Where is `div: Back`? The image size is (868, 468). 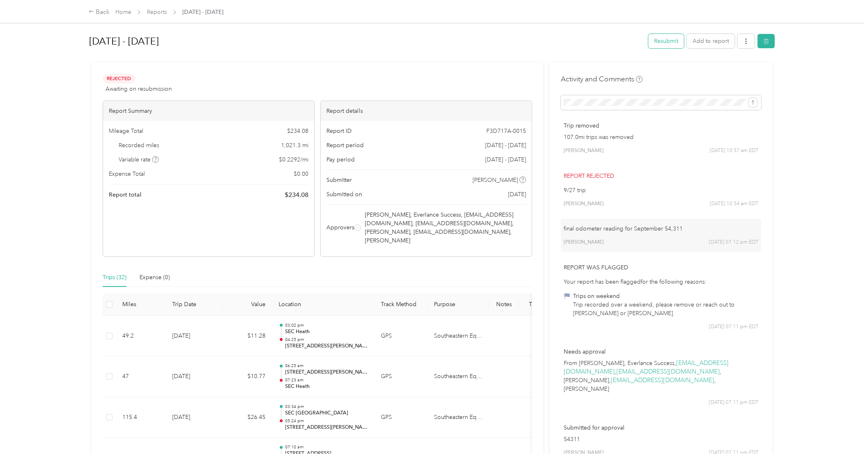
div: Back is located at coordinates (99, 12).